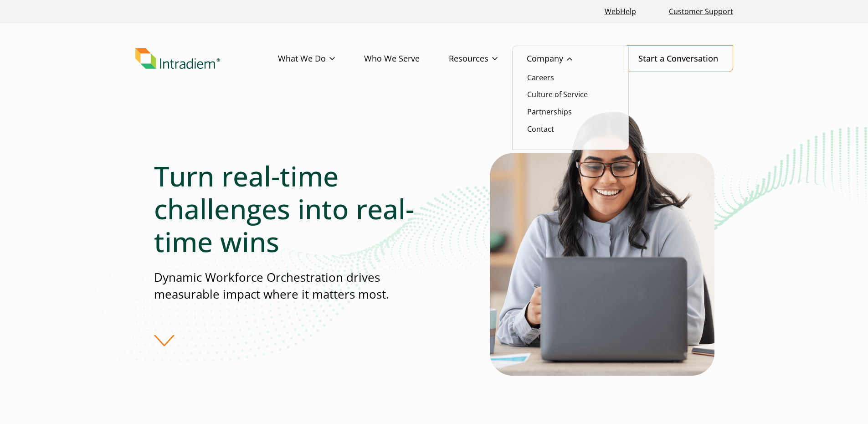 The image size is (868, 424). Describe the element at coordinates (294, 209) in the screenshot. I see `h1: Turn real-time challenges into real-time wins` at that location.